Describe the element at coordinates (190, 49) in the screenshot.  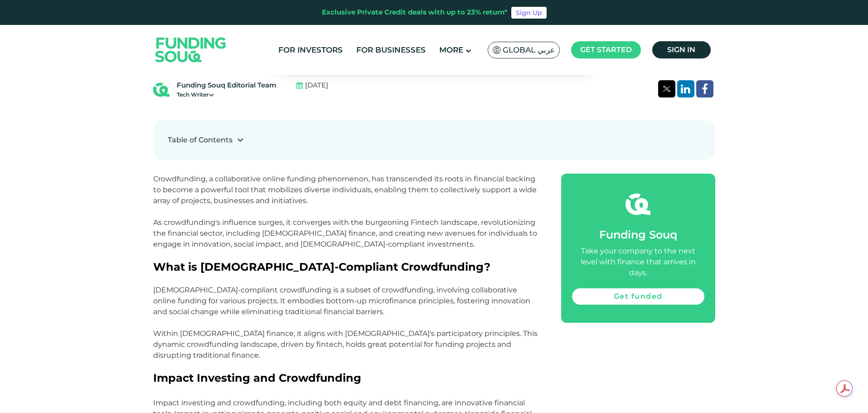
I see `img: Logo` at that location.